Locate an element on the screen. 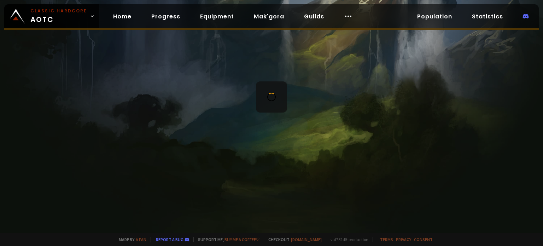 This screenshot has height=246, width=543. a: Home is located at coordinates (122, 16).